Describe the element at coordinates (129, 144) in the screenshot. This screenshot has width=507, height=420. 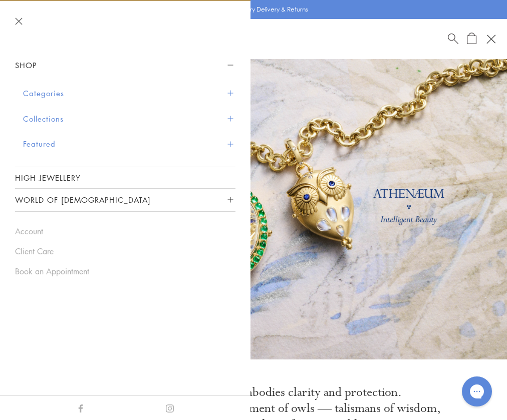
I see `button: Featured` at that location.